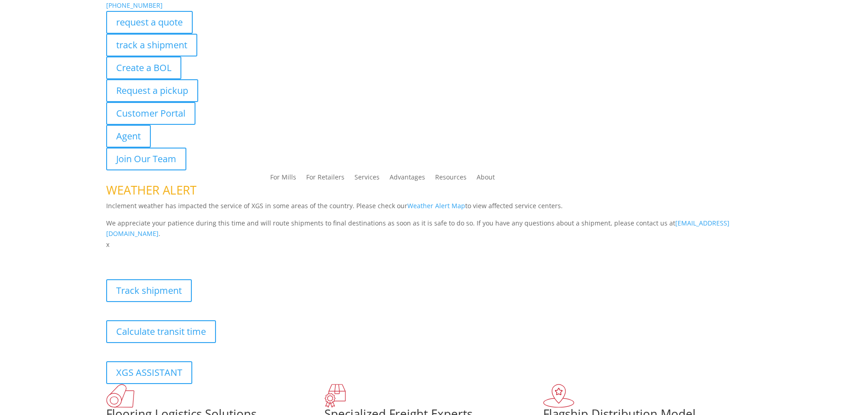 Image resolution: width=868 pixels, height=415 pixels. What do you see at coordinates (325, 180) in the screenshot?
I see `a: For Retailers` at bounding box center [325, 180].